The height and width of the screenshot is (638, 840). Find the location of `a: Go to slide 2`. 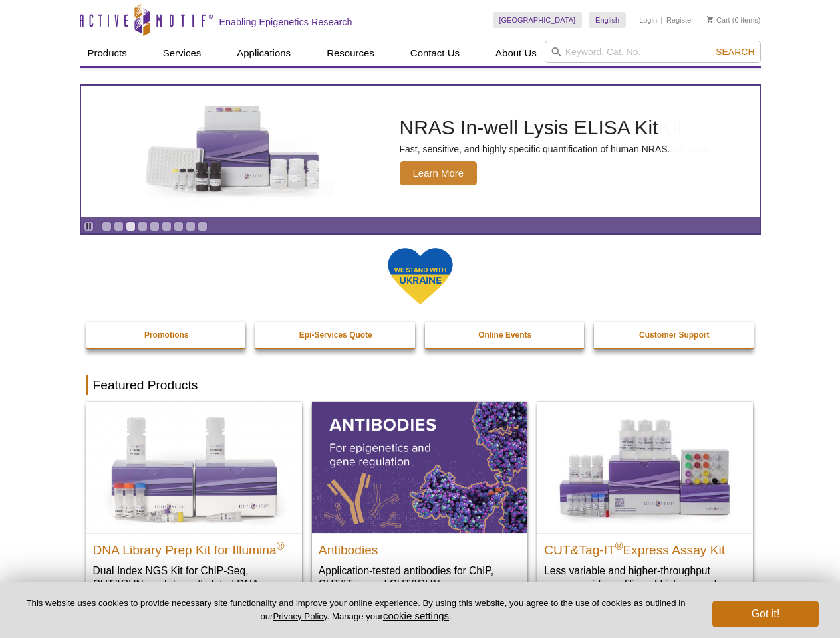

a: Go to slide 2 is located at coordinates (118, 227).